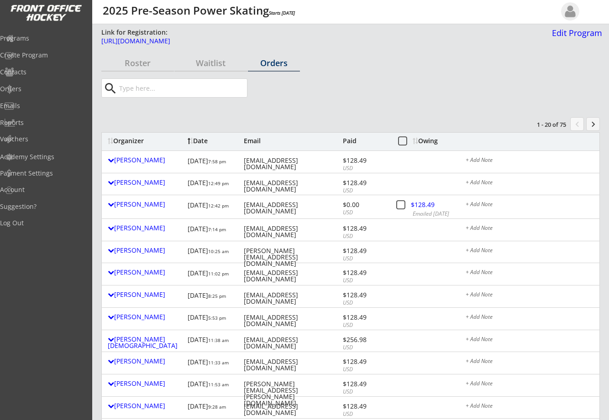 This screenshot has width=609, height=420. Describe the element at coordinates (217, 162) in the screenshot. I see `font: 7:58 pm` at that location.